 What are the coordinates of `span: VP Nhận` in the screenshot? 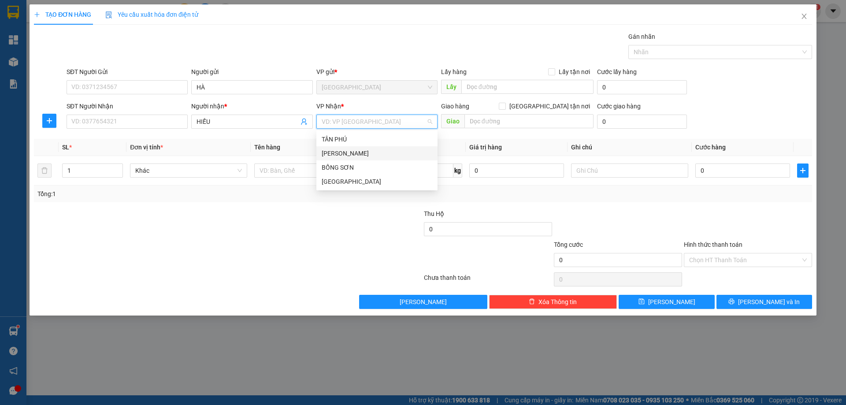 It's located at (329, 106).